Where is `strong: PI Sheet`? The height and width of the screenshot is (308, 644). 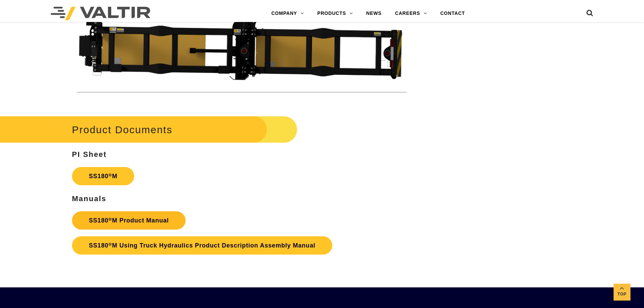 strong: PI Sheet is located at coordinates (89, 154).